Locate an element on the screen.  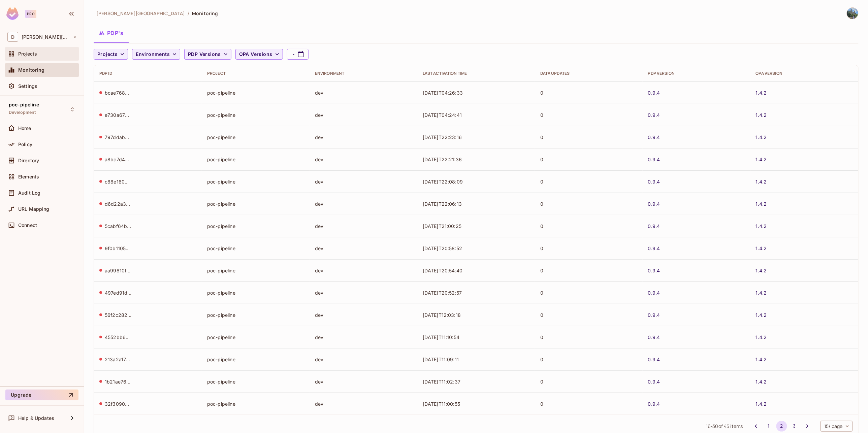
div: bcae768b-beee-4783-9c22-620e3cd5457e is located at coordinates (118, 93).